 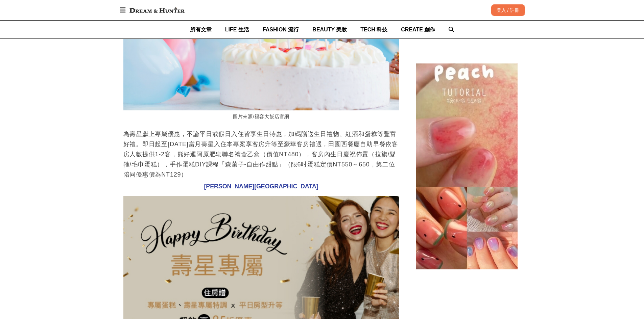 What do you see at coordinates (237, 29) in the screenshot?
I see `span: LIFE 生活` at bounding box center [237, 29].